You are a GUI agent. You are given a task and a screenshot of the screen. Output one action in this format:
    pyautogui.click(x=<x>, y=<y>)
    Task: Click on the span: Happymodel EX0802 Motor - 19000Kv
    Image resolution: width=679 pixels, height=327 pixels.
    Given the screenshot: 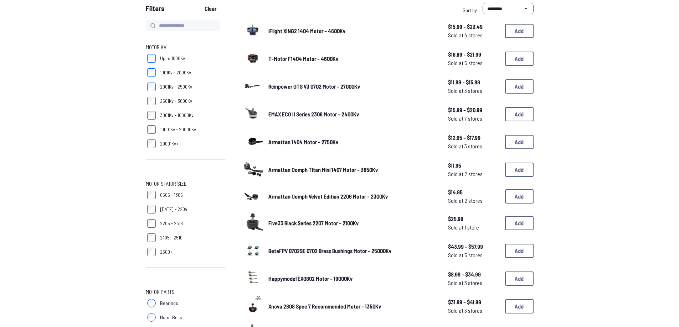 What is the action you would take?
    pyautogui.click(x=310, y=279)
    